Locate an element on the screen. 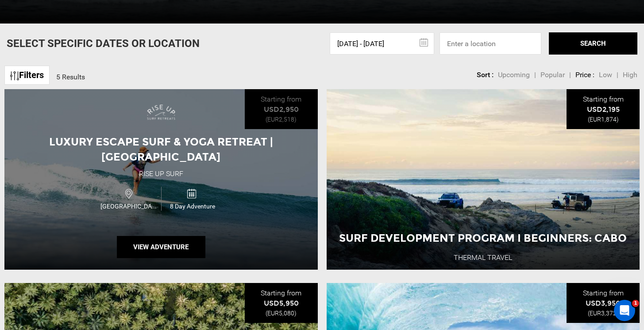  img: btn-icon.svg is located at coordinates (15, 76).